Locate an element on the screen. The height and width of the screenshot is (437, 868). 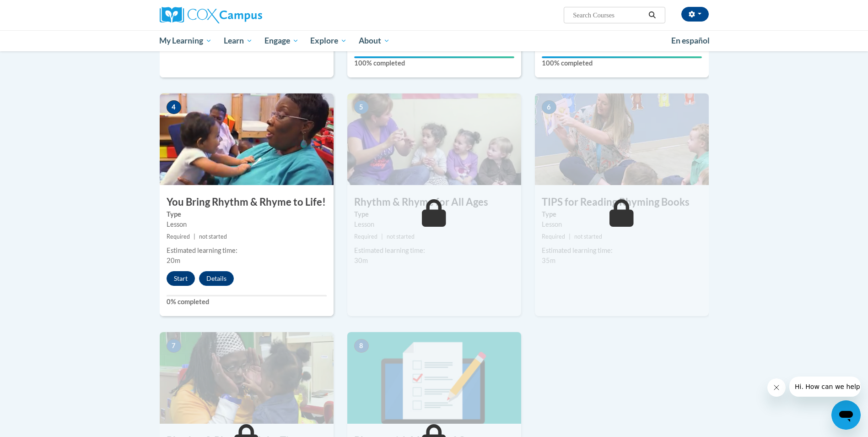
a: Learn is located at coordinates (238, 41).